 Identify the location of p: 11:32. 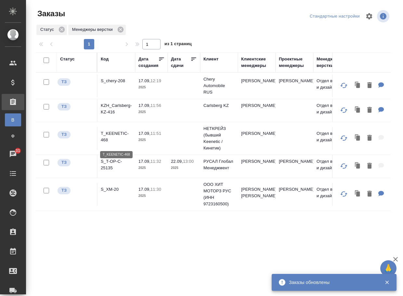
(156, 161).